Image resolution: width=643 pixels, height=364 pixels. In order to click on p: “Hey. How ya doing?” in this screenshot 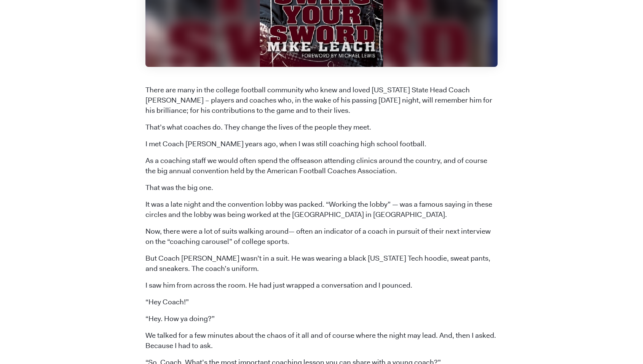, I will do `click(322, 319)`.